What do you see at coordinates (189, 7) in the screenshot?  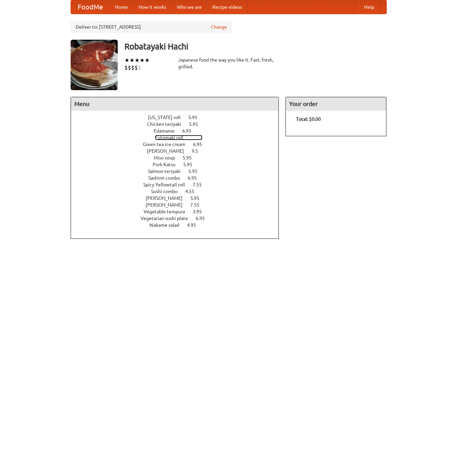 I see `a: Who we are` at bounding box center [189, 7].